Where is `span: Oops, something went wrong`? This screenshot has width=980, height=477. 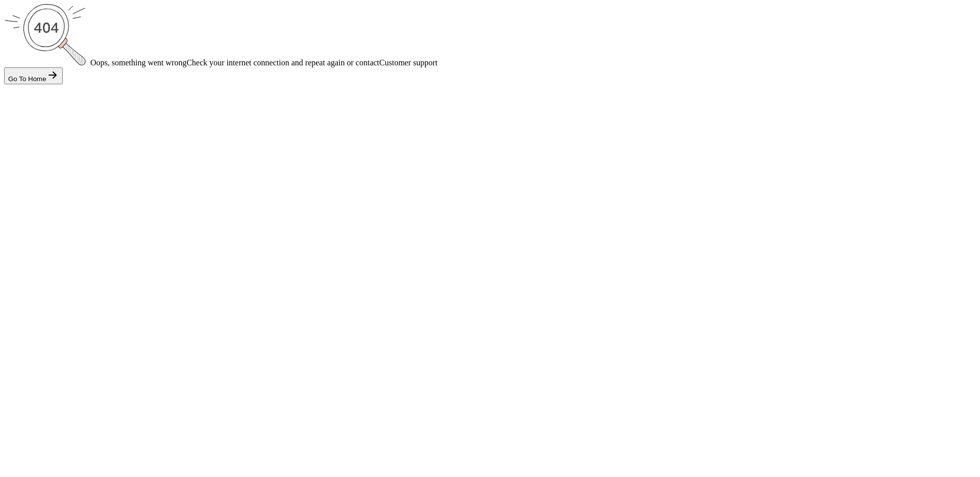 span: Oops, something went wrong is located at coordinates (139, 62).